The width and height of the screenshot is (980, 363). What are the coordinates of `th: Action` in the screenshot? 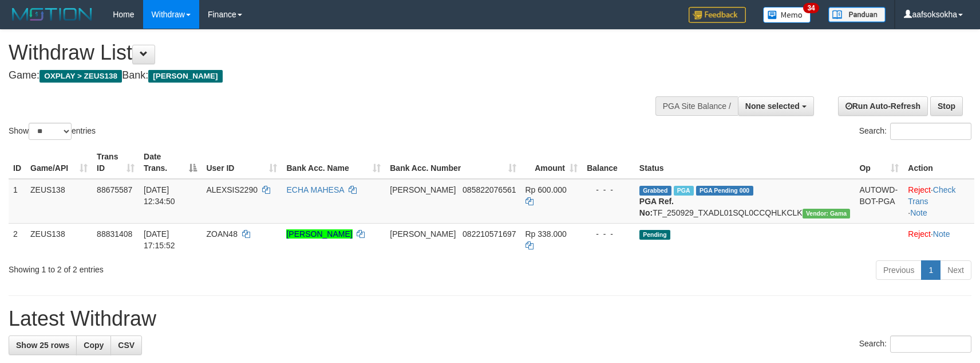 It's located at (939, 162).